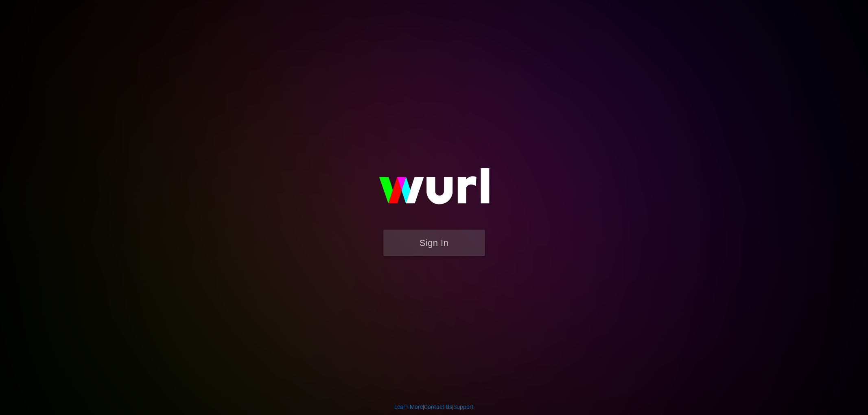 The width and height of the screenshot is (868, 415). What do you see at coordinates (438, 407) in the screenshot?
I see `a: Contact Us` at bounding box center [438, 407].